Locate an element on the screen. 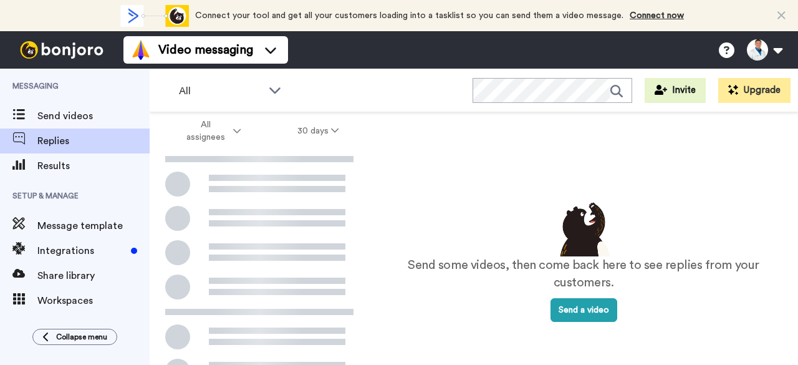 This screenshot has height=365, width=798. button: 30 days is located at coordinates (318, 131).